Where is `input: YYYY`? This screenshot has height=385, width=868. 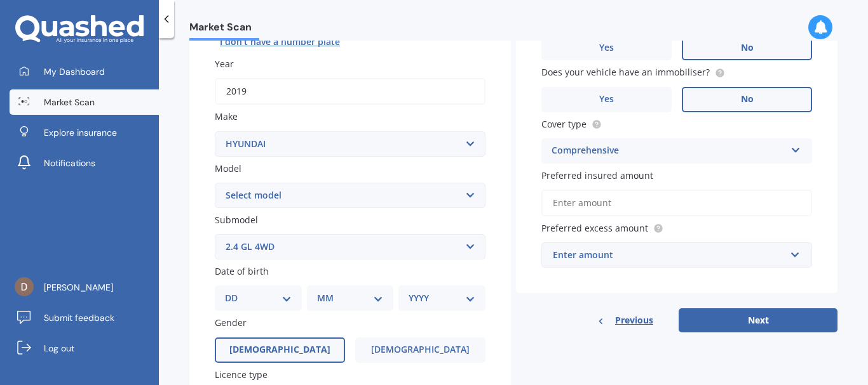
input: YYYY is located at coordinates (350, 91).